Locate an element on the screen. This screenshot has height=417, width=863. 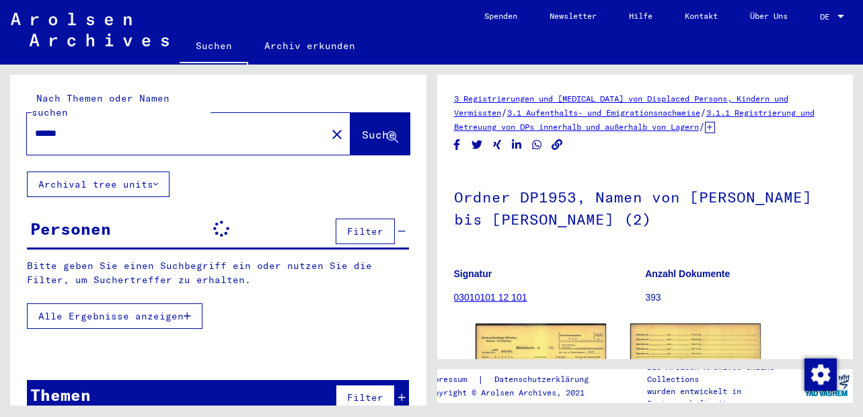
b: Anzahl Dokumente is located at coordinates (688, 274).